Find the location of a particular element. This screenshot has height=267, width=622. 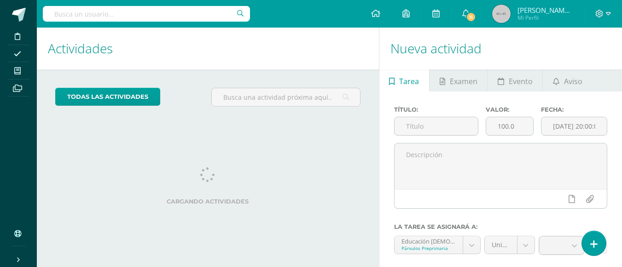

a: Unidad 4 is located at coordinates (509, 245).